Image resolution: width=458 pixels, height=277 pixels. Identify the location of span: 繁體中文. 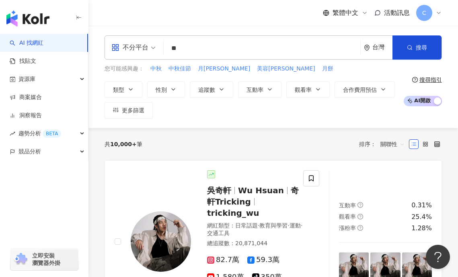
(345, 13).